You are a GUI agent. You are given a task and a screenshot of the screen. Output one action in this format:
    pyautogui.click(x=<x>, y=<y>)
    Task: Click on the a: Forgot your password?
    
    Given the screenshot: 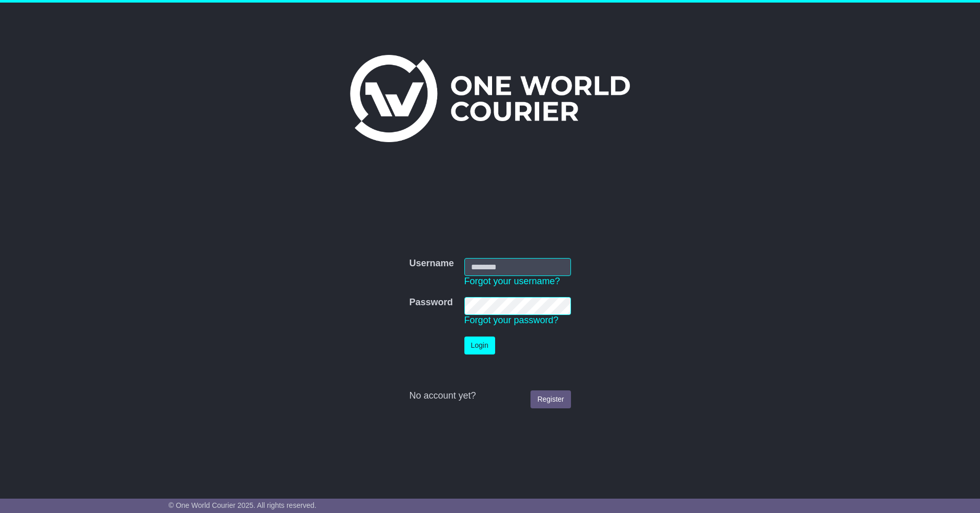 What is the action you would take?
    pyautogui.click(x=511, y=320)
    